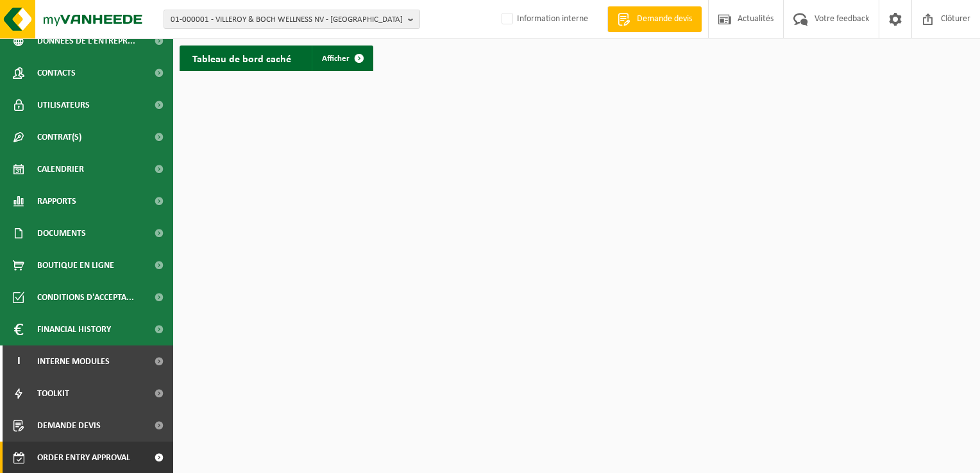 The image size is (980, 473). Describe the element at coordinates (242, 58) in the screenshot. I see `h2: Tableau de bord caché` at that location.